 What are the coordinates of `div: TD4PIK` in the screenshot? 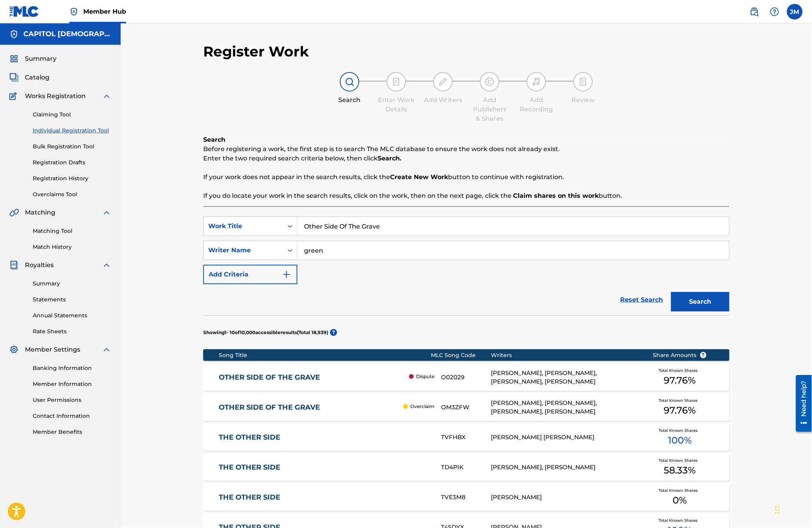 It's located at (466, 467).